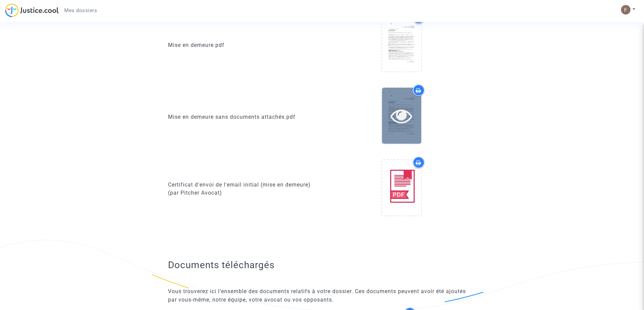 The width and height of the screenshot is (644, 310). Describe the element at coordinates (242, 193) in the screenshot. I see `div: (par Pitcher Avocat)` at that location.